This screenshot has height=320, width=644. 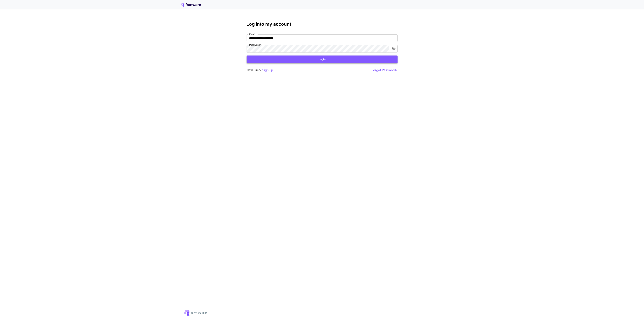 What do you see at coordinates (322, 59) in the screenshot?
I see `button: Login` at bounding box center [322, 59].